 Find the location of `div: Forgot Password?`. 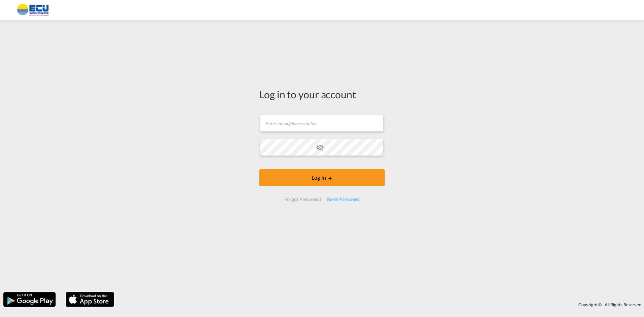

div: Forgot Password? is located at coordinates (303, 199).